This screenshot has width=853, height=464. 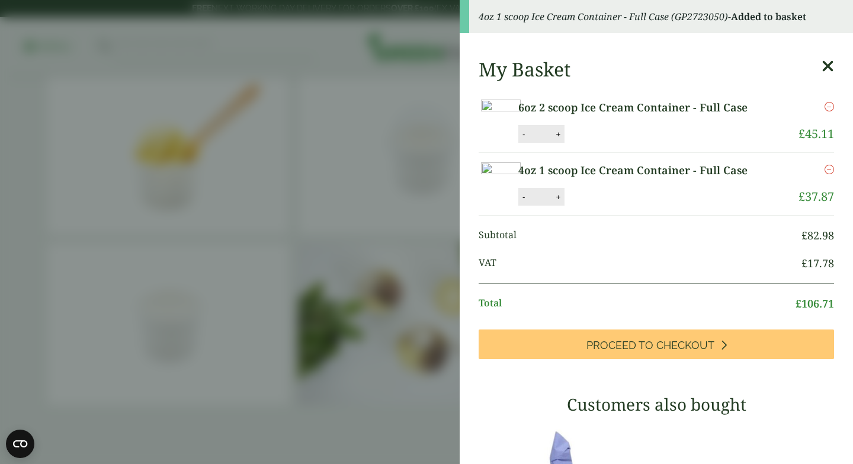 What do you see at coordinates (768, 17) in the screenshot?
I see `strong: Added to basket` at bounding box center [768, 17].